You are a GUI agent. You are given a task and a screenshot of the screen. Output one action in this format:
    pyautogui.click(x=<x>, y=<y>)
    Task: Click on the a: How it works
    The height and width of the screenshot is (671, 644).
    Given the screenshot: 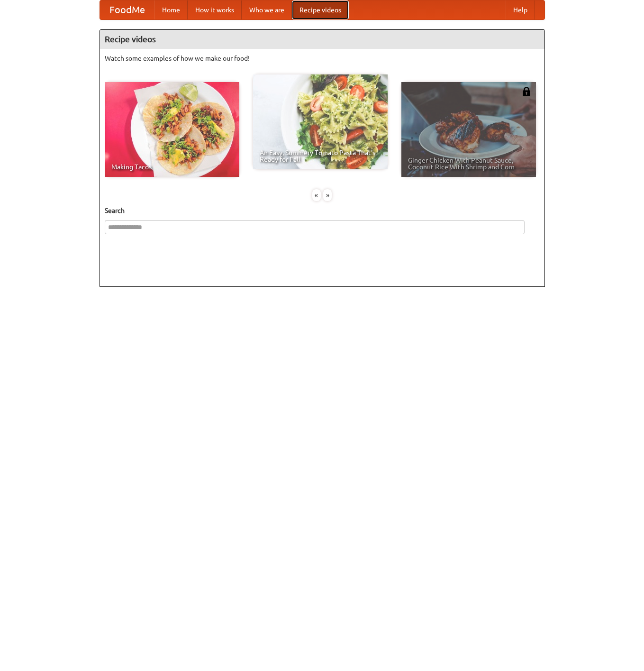 What is the action you would take?
    pyautogui.click(x=215, y=10)
    